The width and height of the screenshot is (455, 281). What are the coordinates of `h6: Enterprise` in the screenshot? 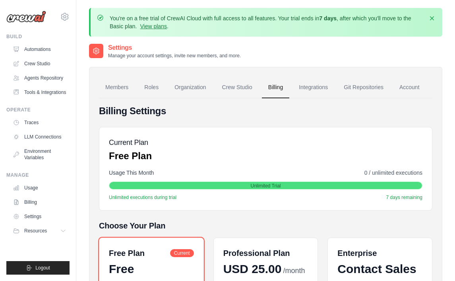 It's located at (380, 253).